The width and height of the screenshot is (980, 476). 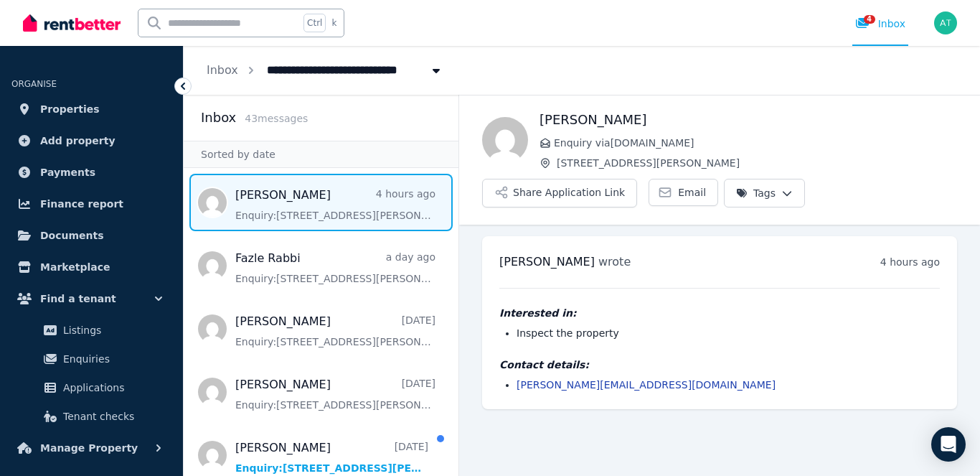 What do you see at coordinates (69, 109) in the screenshot?
I see `span: Properties` at bounding box center [69, 109].